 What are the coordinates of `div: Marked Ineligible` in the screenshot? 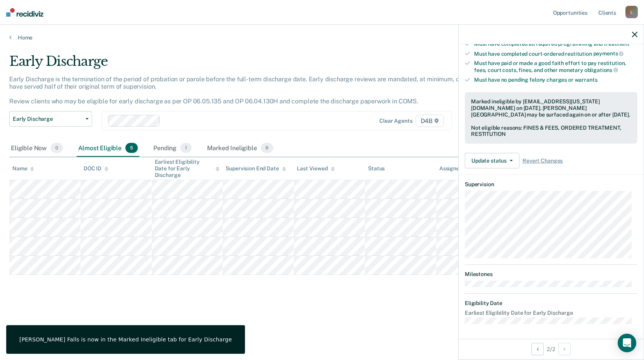 It's located at (240, 148).